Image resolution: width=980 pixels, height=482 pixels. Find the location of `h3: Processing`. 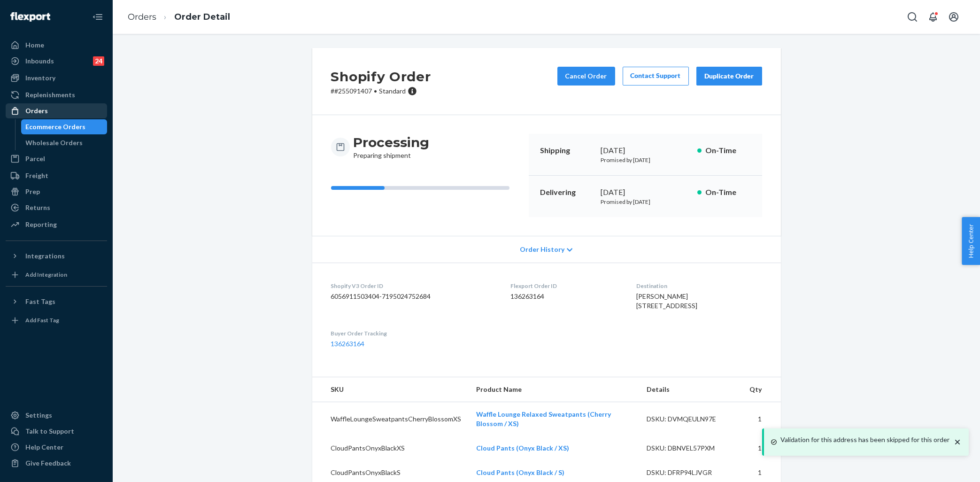

h3: Processing is located at coordinates (392, 142).